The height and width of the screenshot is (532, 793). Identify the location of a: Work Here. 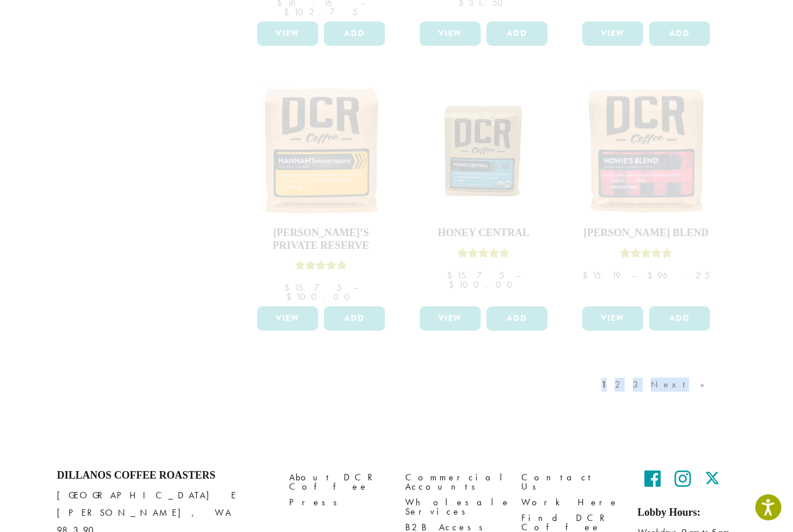
(570, 502).